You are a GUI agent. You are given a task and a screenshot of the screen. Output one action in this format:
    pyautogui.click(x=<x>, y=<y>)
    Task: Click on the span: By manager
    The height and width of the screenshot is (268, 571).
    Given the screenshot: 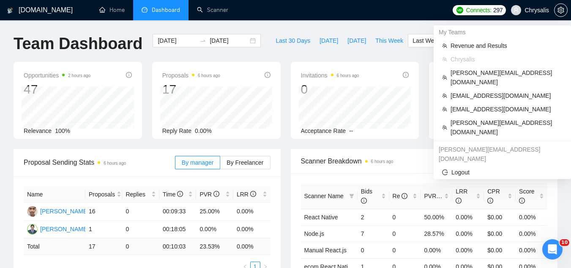 What is the action you would take?
    pyautogui.click(x=197, y=162)
    